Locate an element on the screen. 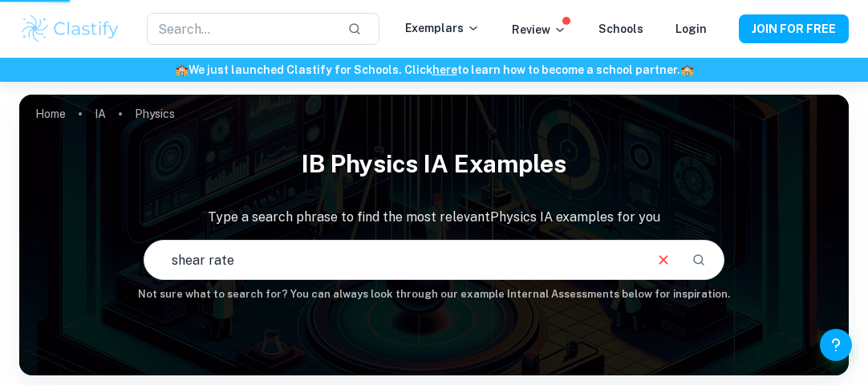 The image size is (868, 385). a: JOIN FOR FREE is located at coordinates (794, 29).